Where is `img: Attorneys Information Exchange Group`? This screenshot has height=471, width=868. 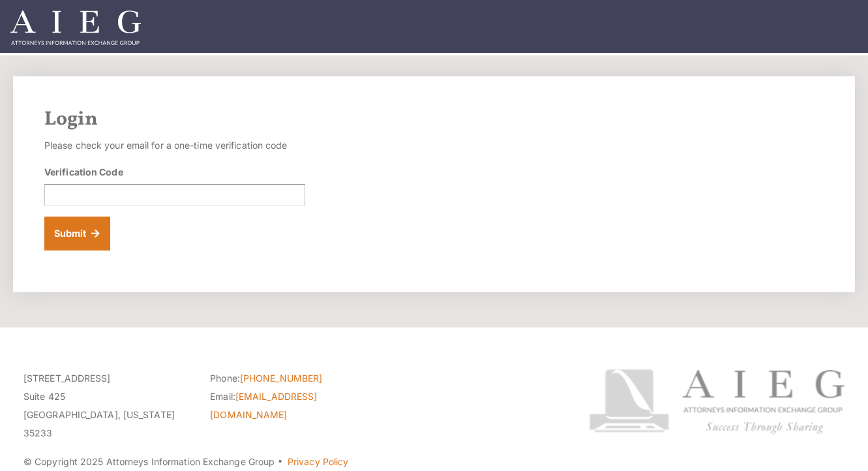 img: Attorneys Information Exchange Group is located at coordinates (76, 27).